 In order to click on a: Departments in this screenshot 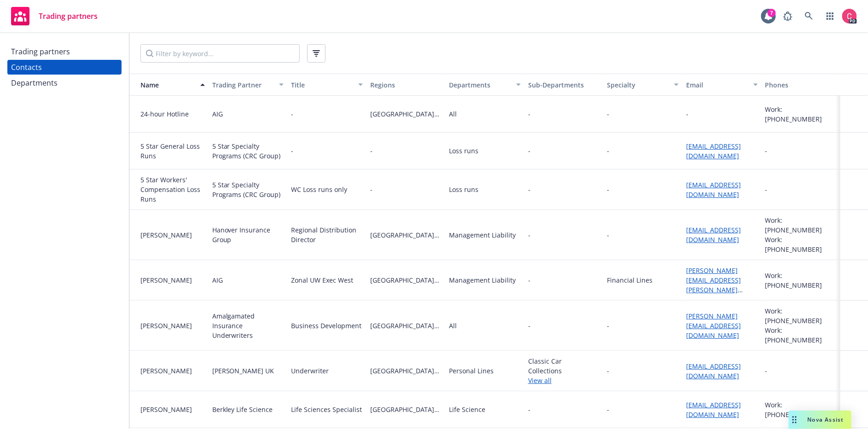, I will do `click(64, 82)`.